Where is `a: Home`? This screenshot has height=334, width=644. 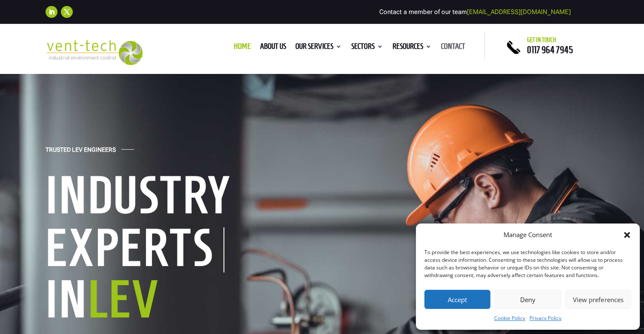
a: Home is located at coordinates (242, 48).